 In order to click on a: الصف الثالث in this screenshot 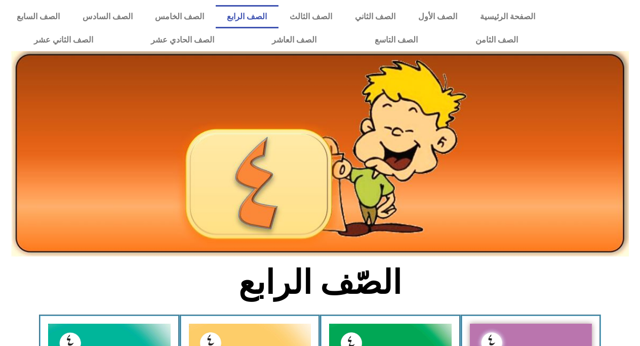, I will do `click(311, 17)`.